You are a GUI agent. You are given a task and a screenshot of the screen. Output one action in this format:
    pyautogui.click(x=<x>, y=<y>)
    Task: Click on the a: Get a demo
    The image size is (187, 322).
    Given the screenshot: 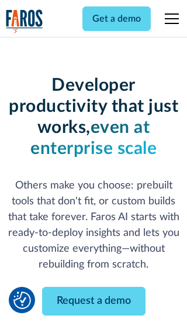 What is the action you would take?
    pyautogui.click(x=117, y=19)
    